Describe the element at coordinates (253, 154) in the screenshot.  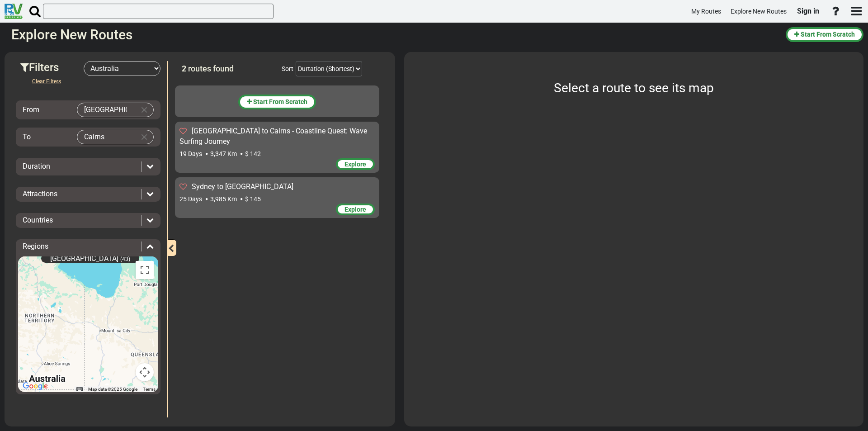
I see `span: $ 142` at that location.